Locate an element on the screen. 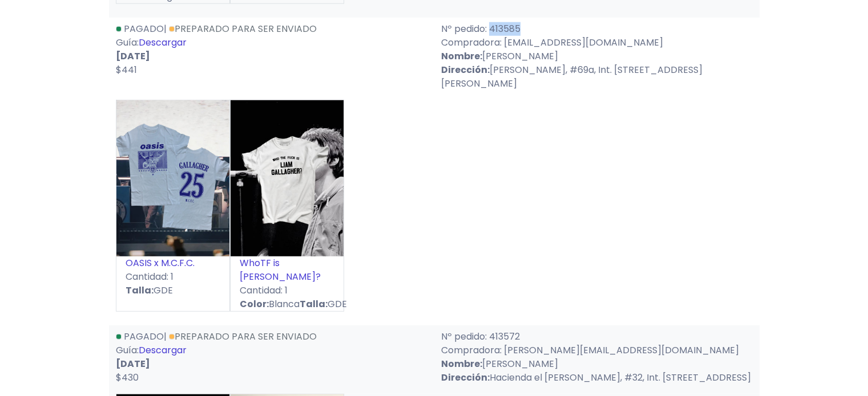  p: Nº pedido: 413585 is located at coordinates (597, 29).